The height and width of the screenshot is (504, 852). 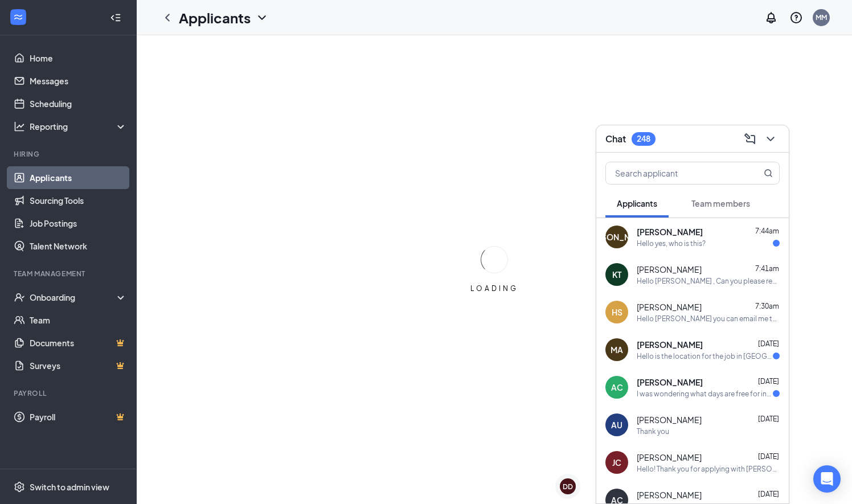 I want to click on h1: Applicants, so click(x=215, y=18).